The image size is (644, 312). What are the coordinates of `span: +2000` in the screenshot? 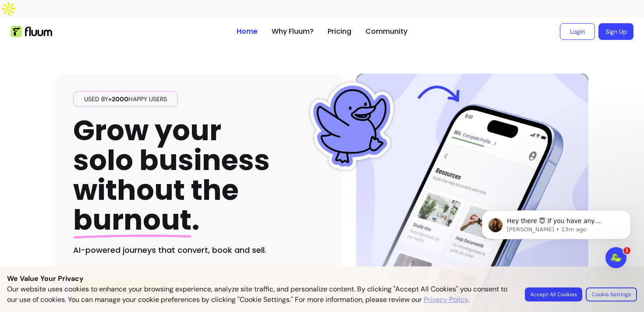 It's located at (118, 99).